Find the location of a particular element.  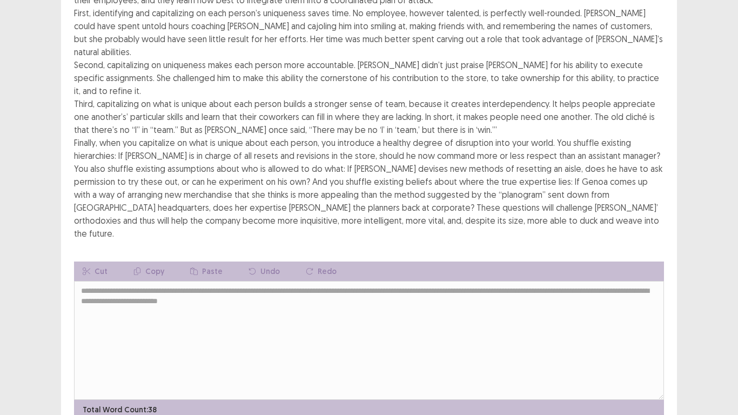

button: Cut is located at coordinates (95, 271).